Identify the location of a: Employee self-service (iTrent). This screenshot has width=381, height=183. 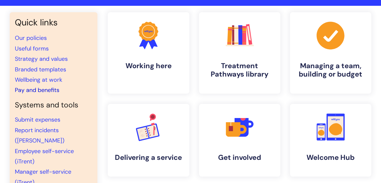
(44, 157).